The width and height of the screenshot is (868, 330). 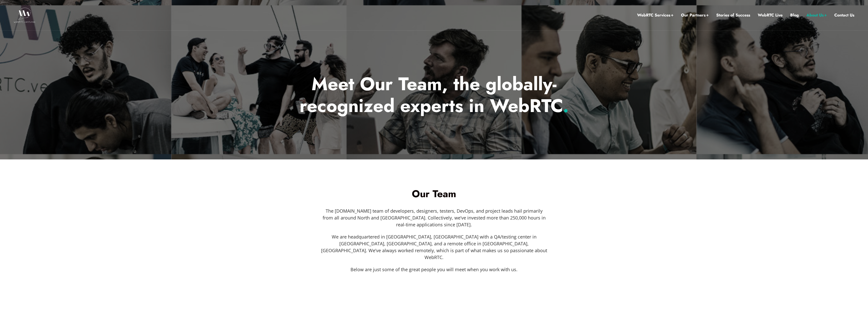 What do you see at coordinates (695, 15) in the screenshot?
I see `a: Our Partners` at bounding box center [695, 15].